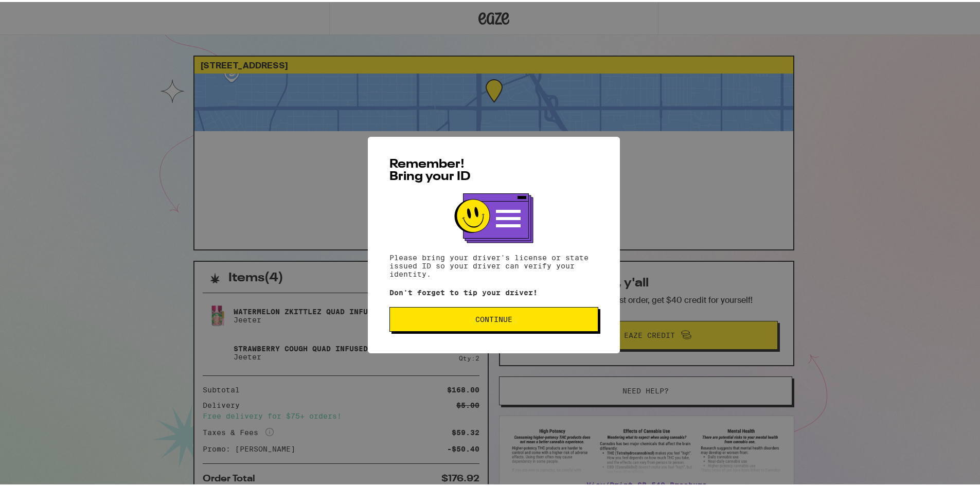  What do you see at coordinates (430, 169) in the screenshot?
I see `span: Remember! Bring your ID` at bounding box center [430, 169].